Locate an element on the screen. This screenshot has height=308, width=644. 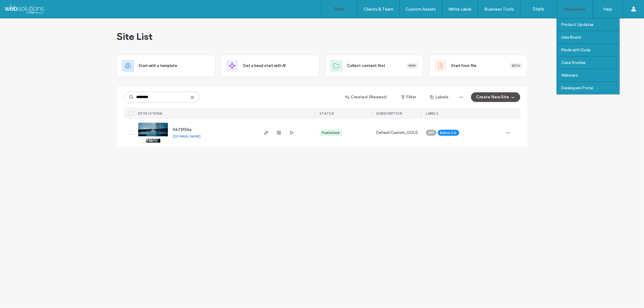
span: STATUS is located at coordinates (327, 114).